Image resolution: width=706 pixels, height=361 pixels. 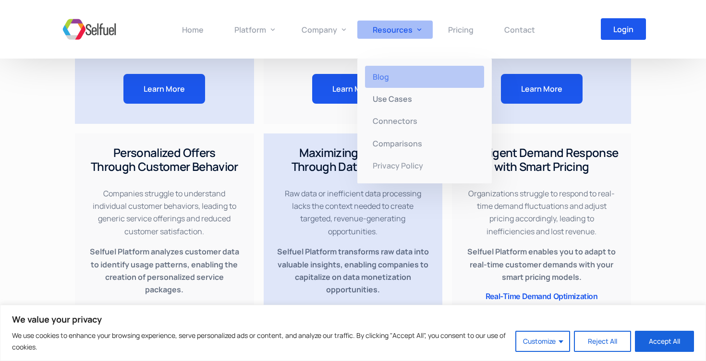 I want to click on a: Connectors, so click(x=425, y=121).